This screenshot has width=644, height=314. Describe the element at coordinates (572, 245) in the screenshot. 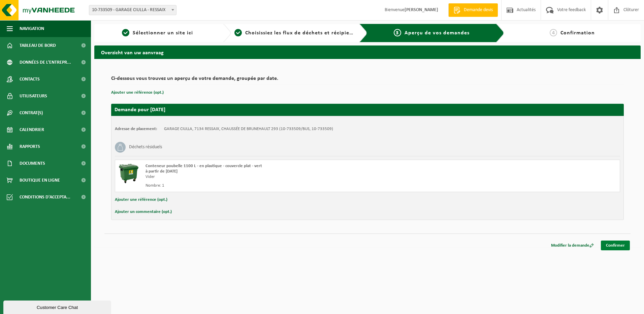

I see `a: Modifier la demande` at that location.